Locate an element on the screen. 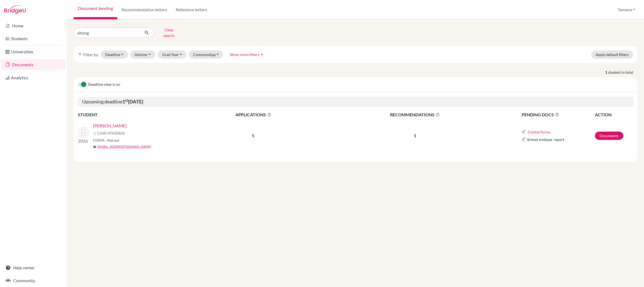  span: APPLICATIONS is located at coordinates (253, 115).